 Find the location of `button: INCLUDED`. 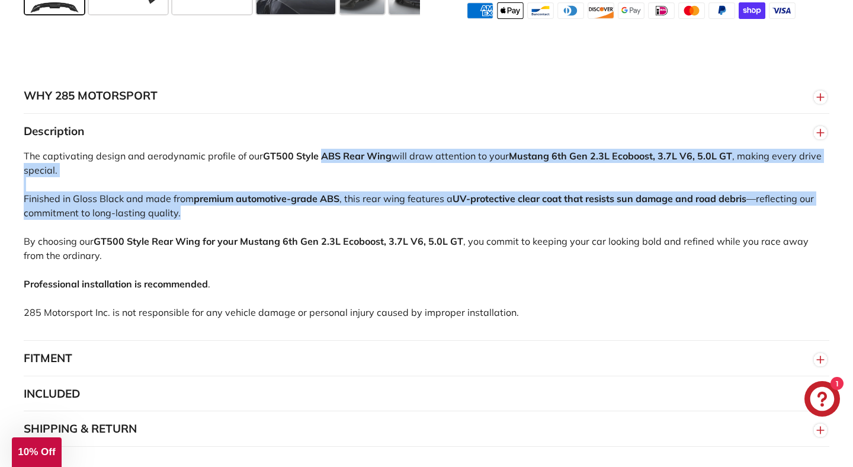

button: INCLUDED is located at coordinates (426, 394).